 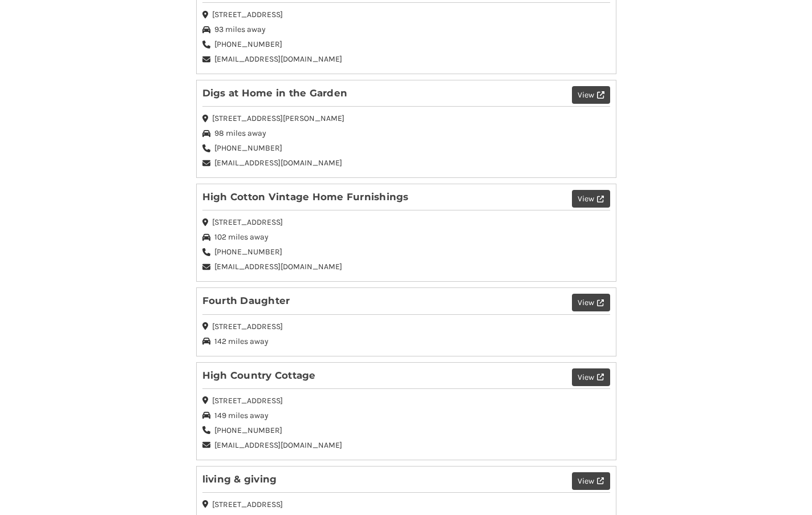 What do you see at coordinates (406, 415) in the screenshot?
I see `div: 149 miles away` at bounding box center [406, 415].